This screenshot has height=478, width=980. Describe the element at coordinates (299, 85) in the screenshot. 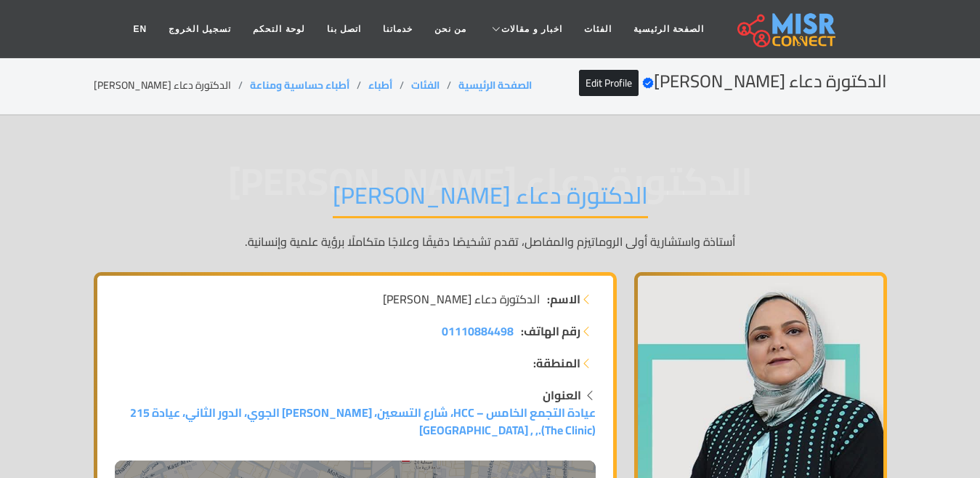

I see `a: أطباء حساسية ومناعة` at that location.